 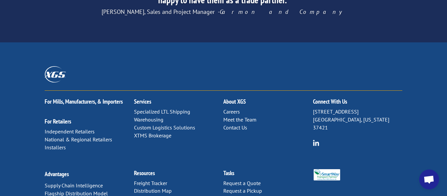 What do you see at coordinates (240, 119) in the screenshot?
I see `a: Meet the Team` at bounding box center [240, 119].